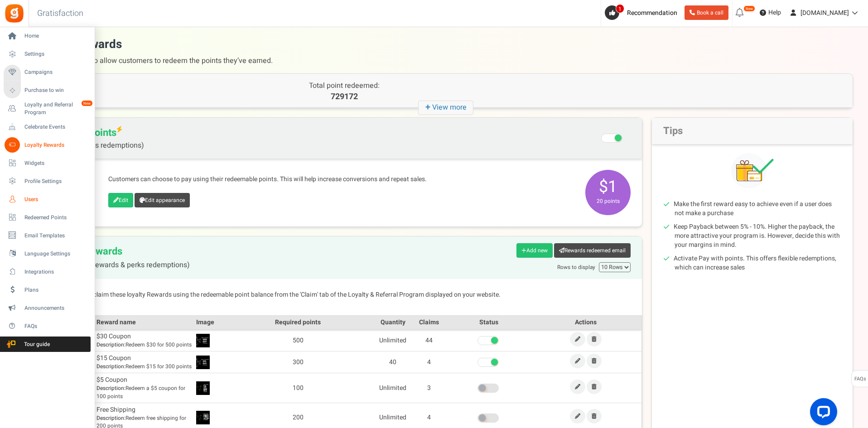 This screenshot has height=428, width=868. Describe the element at coordinates (446, 61) in the screenshot. I see `span: Multiple options to allow customers to redeem the points they’ve earned.` at that location.